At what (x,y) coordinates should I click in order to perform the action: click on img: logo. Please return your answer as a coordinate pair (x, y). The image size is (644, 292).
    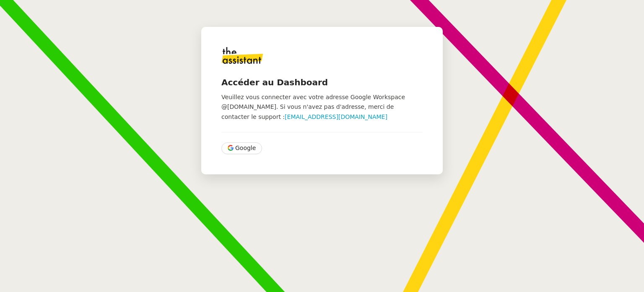
    Looking at the image, I should click on (242, 56).